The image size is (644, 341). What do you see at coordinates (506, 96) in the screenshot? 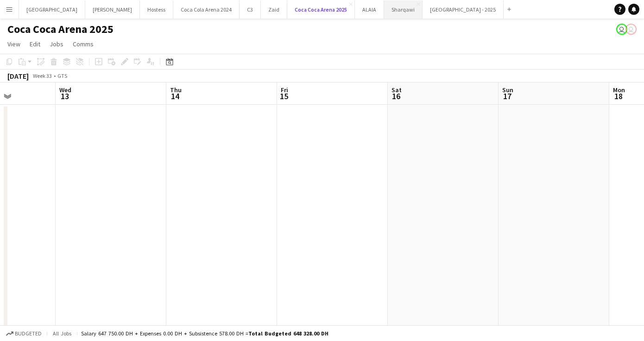
I see `span: 17` at bounding box center [506, 96].